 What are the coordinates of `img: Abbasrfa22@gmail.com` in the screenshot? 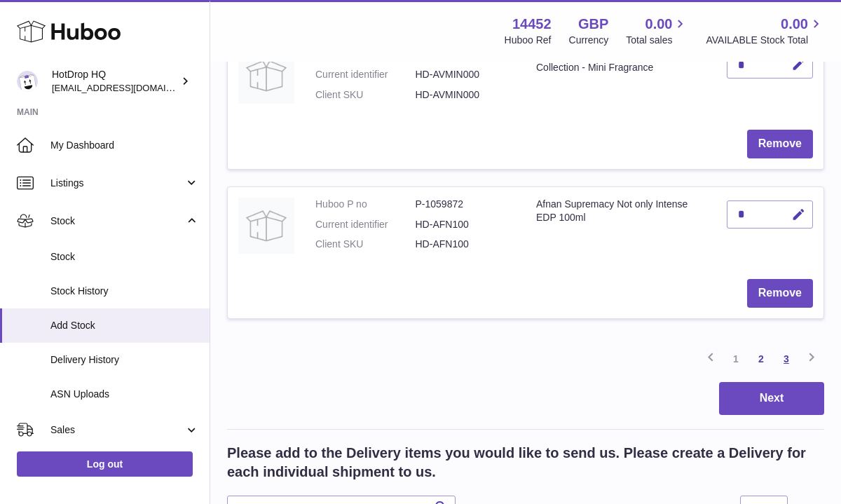 It's located at (27, 81).